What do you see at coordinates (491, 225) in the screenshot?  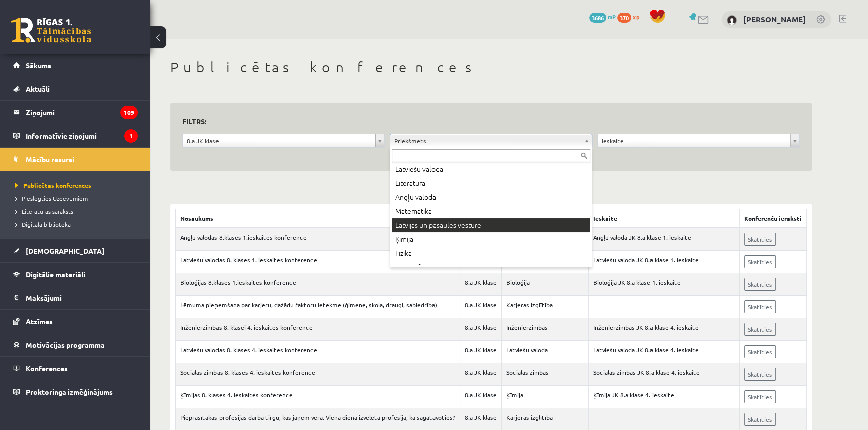 I see `div: Latvijas un pasaules vēsture` at bounding box center [491, 225].